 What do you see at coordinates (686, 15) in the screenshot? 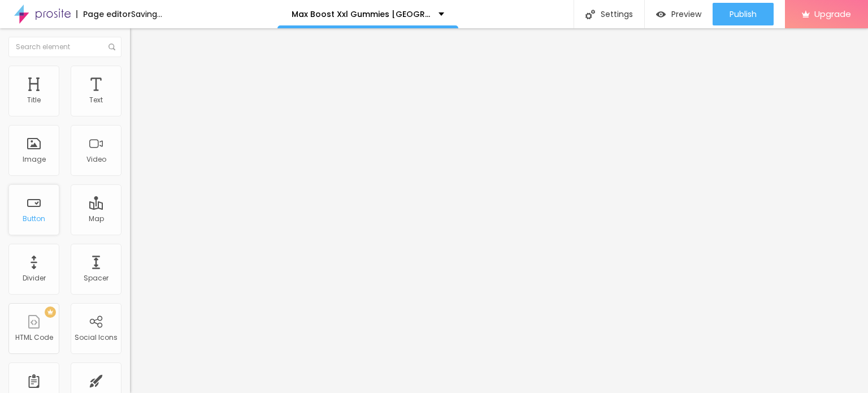
I see `span: Preview` at bounding box center [686, 15].